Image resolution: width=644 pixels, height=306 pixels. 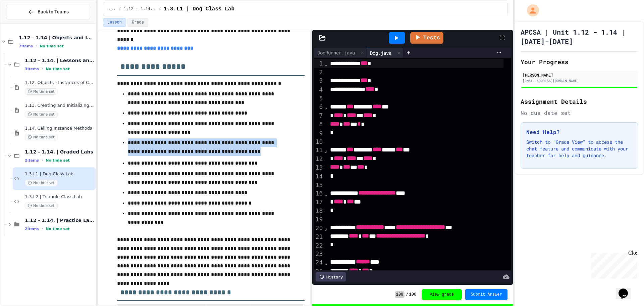 What do you see at coordinates (319, 185) in the screenshot?
I see `div: 15` at bounding box center [319, 185].